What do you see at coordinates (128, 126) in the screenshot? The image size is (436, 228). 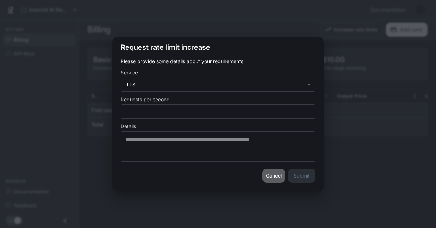 I see `p: Details` at bounding box center [128, 126].